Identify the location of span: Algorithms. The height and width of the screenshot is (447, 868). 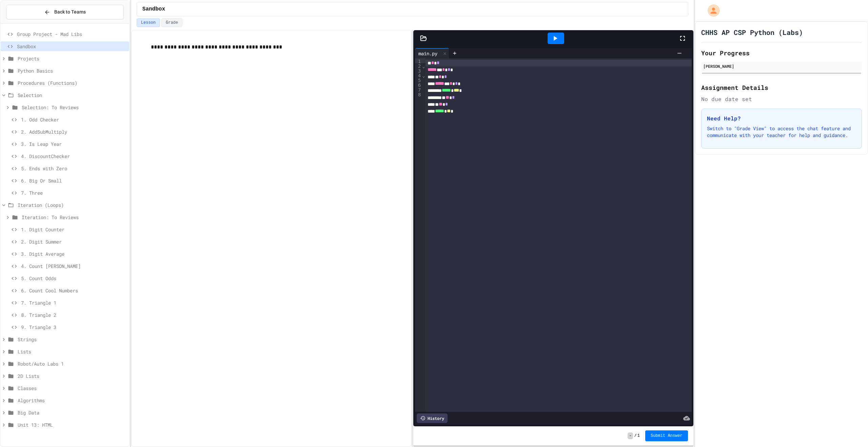
(72, 400).